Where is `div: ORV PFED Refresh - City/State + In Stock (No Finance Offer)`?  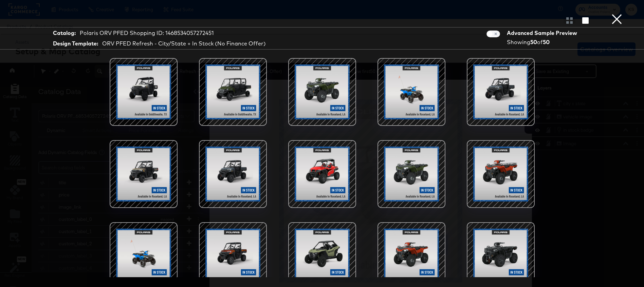 div: ORV PFED Refresh - City/State + In Stock (No Finance Offer) is located at coordinates (184, 43).